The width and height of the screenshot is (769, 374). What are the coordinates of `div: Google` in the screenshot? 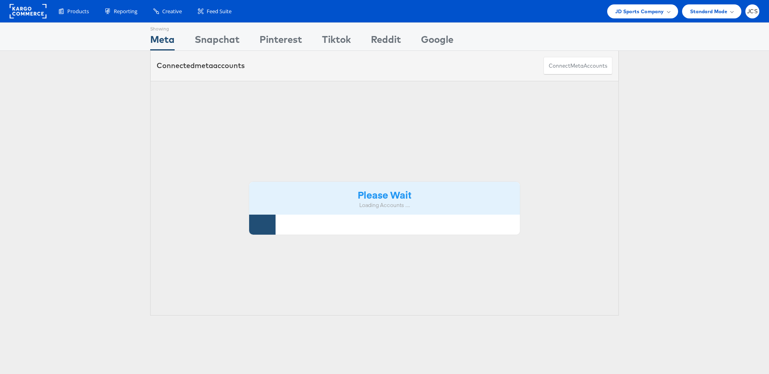 It's located at (437, 41).